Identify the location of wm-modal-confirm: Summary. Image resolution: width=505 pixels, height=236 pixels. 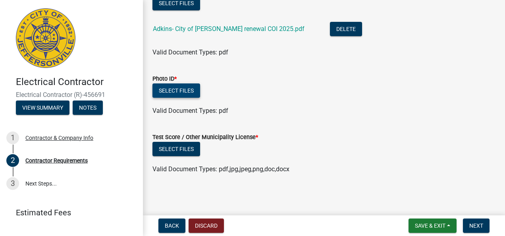
(42, 108).